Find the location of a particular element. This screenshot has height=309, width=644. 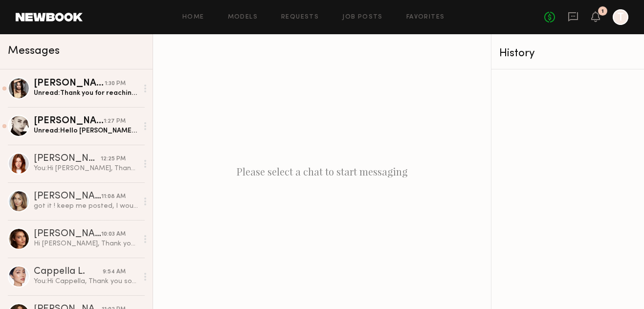

div: 9:54 AM is located at coordinates (114, 272).